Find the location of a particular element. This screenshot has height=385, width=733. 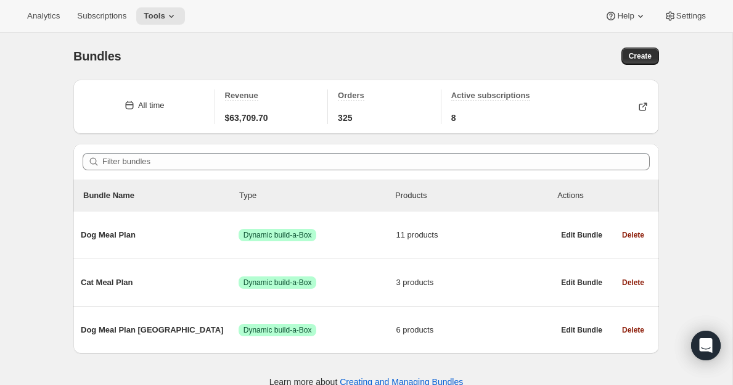

span: Help is located at coordinates (625, 16).